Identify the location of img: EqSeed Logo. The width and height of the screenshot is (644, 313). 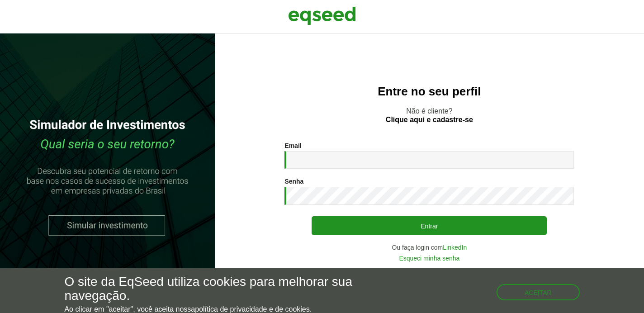
(322, 16).